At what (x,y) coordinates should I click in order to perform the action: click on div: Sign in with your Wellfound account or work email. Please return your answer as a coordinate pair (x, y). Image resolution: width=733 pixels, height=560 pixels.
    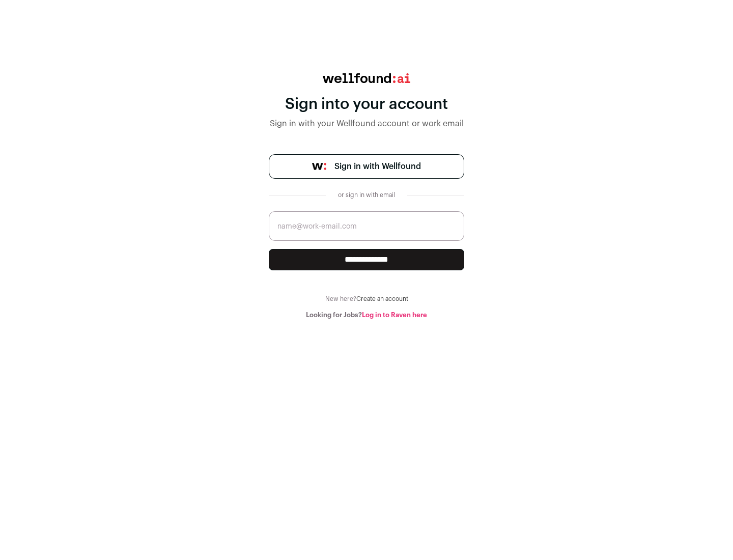
    Looking at the image, I should click on (366, 124).